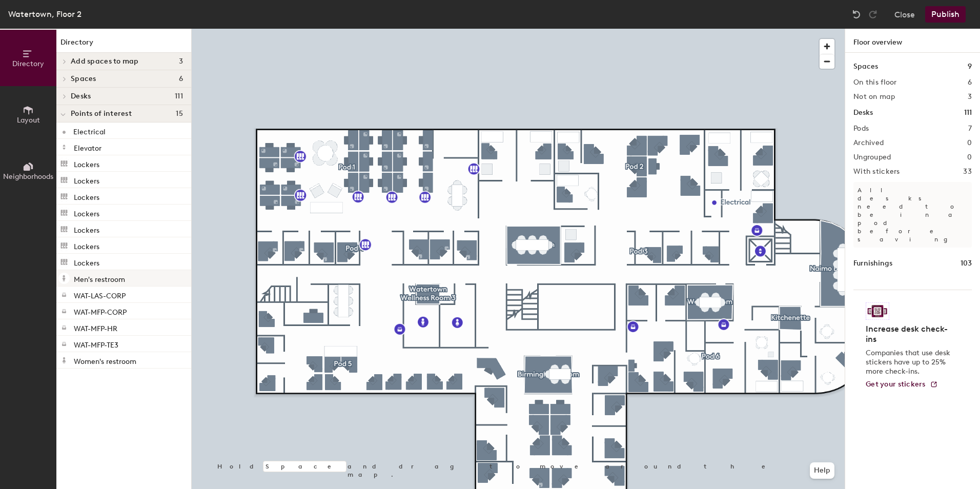 The width and height of the screenshot is (980, 489). Describe the element at coordinates (866, 67) in the screenshot. I see `h1: Spaces` at that location.